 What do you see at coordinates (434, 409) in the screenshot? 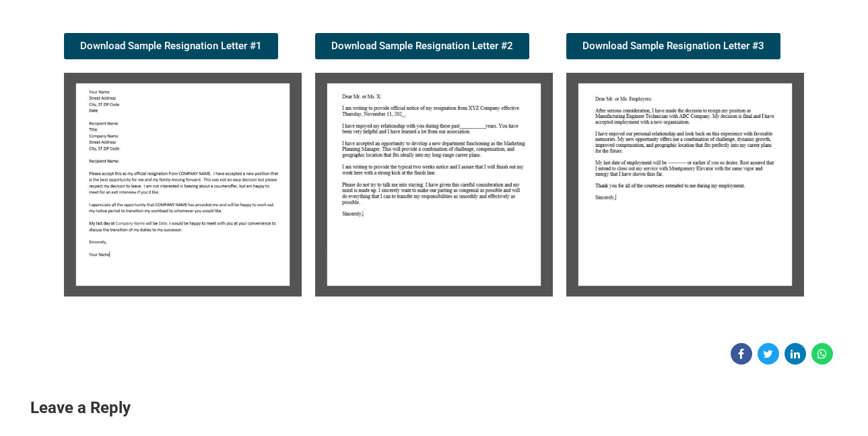
I see `h3: Leave a Reply` at bounding box center [434, 409].